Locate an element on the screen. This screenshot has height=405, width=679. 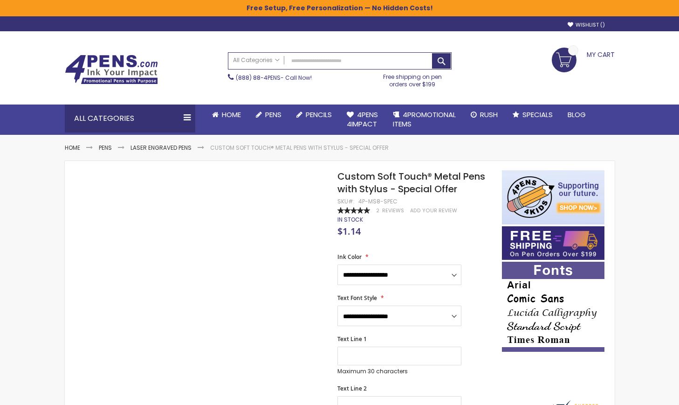
a: Rush is located at coordinates (484, 115).